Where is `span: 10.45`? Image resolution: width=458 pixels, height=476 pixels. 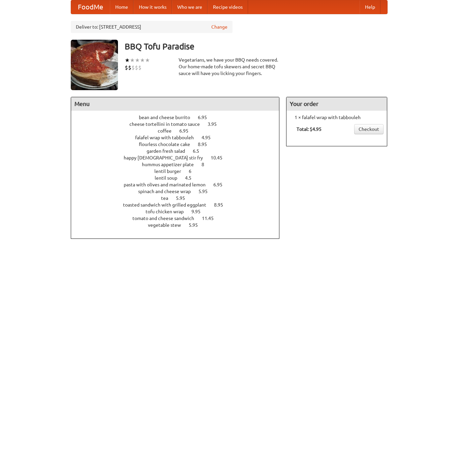
span: 10.45 is located at coordinates (220, 158).